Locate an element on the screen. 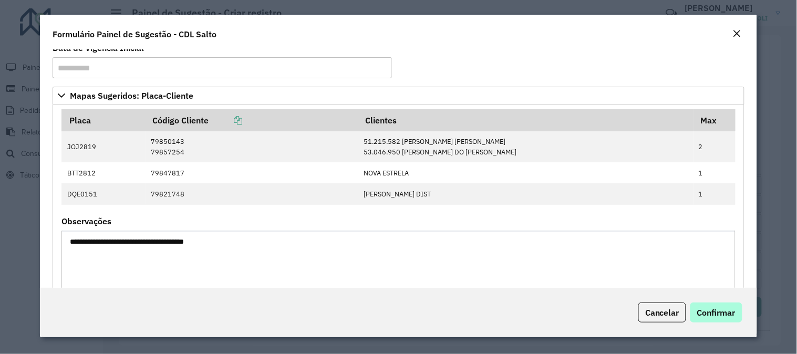 Image resolution: width=797 pixels, height=354 pixels. span: Cancelar is located at coordinates (662, 313).